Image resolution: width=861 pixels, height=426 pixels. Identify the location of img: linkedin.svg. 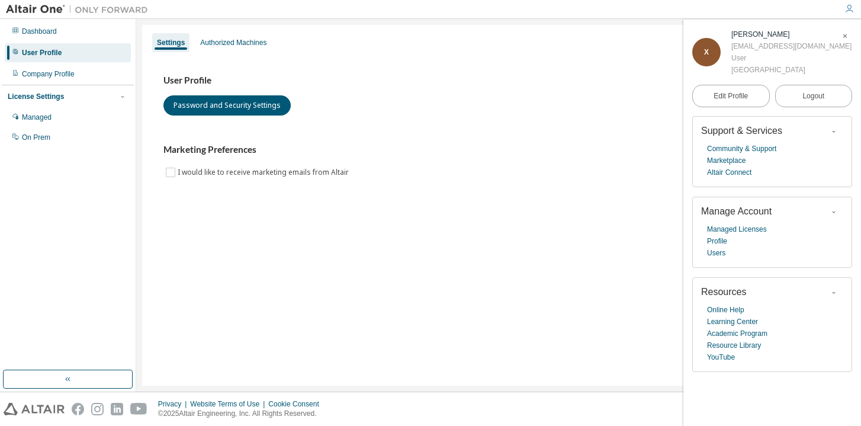
(117, 408).